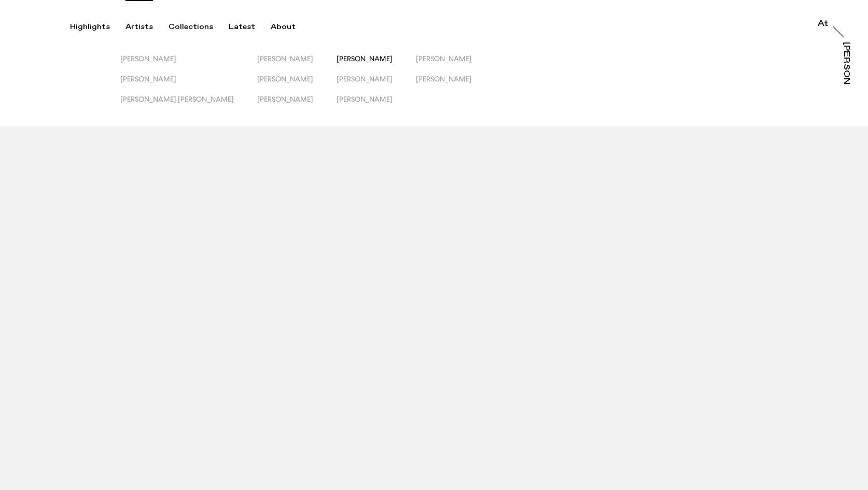 This screenshot has width=868, height=490. What do you see at coordinates (90, 27) in the screenshot?
I see `div: Highlights` at bounding box center [90, 27].